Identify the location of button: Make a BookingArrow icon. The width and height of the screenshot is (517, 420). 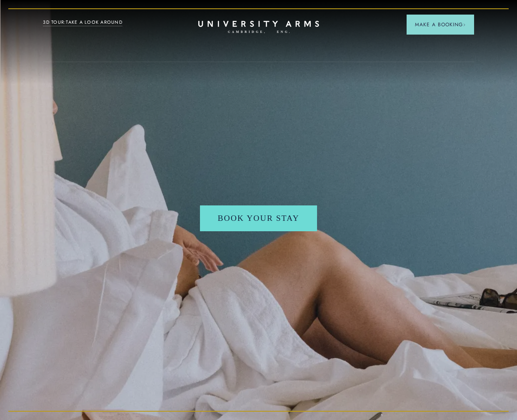
(441, 25).